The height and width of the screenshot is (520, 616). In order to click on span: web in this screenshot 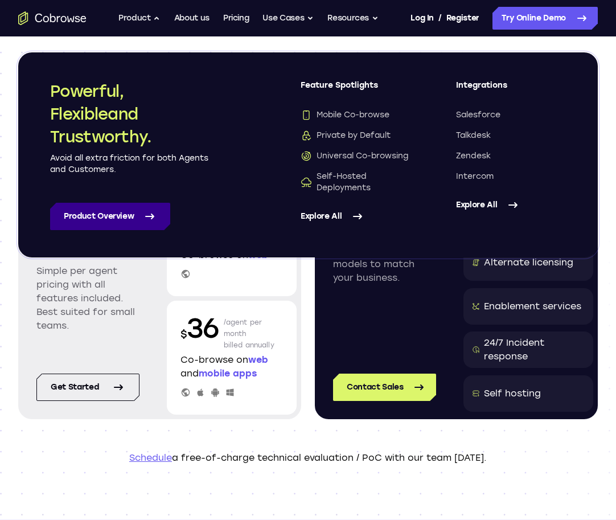, I will do `click(258, 359)`.